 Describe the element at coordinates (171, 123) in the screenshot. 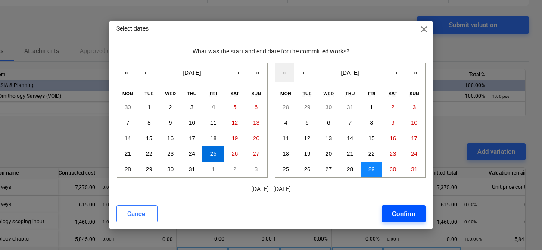

I see `button: 9 July 2025` at that location.